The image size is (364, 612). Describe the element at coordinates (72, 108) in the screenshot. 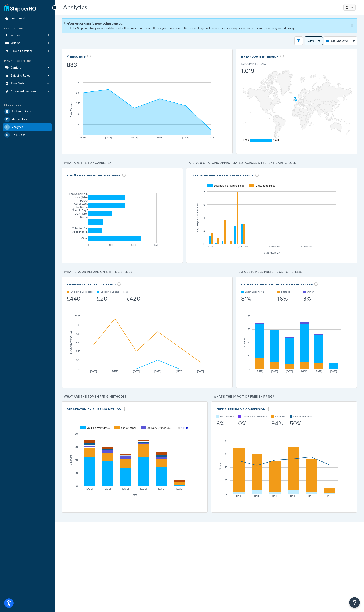

I see `text: Rate Requests` at that location.